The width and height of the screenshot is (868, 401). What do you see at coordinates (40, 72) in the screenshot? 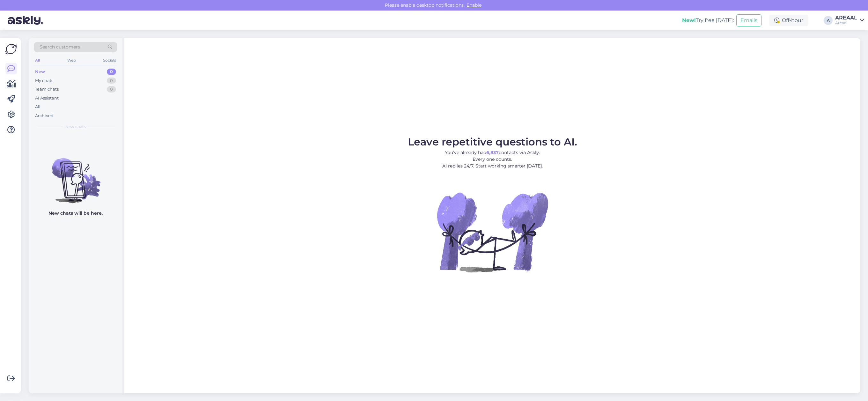
I see `div: New` at bounding box center [40, 72].